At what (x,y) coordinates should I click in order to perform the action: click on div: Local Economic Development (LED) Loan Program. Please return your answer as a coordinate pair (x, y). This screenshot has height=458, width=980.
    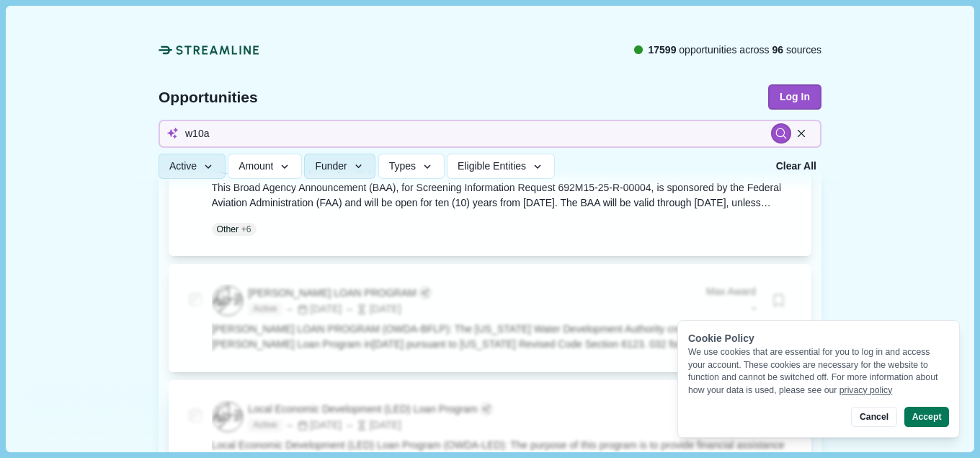
    Looking at the image, I should click on (363, 409).